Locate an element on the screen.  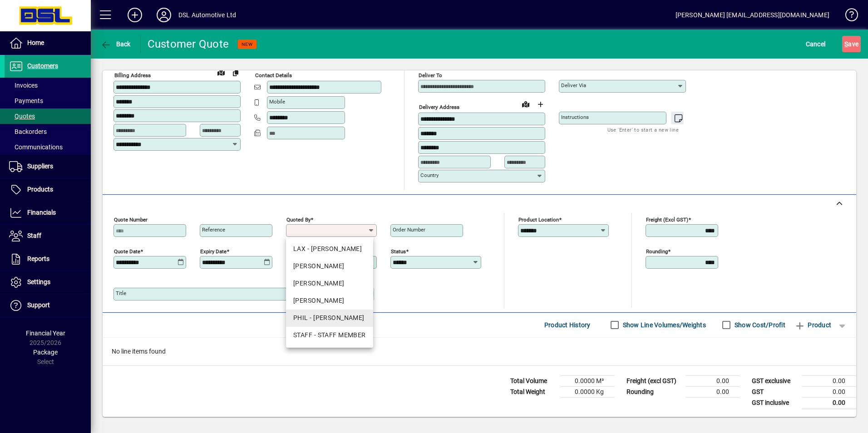
mat-option: LAX - Alex B is located at coordinates (329, 249).